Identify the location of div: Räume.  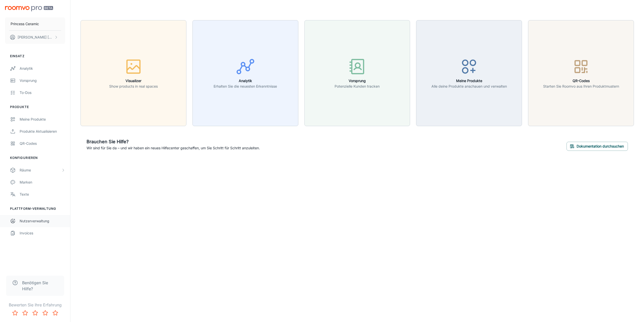
(40, 170).